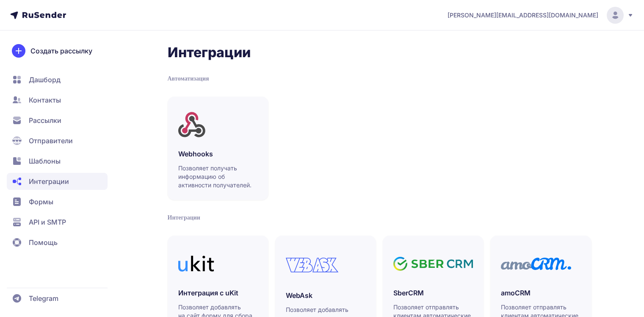 Image resolution: width=644 pixels, height=317 pixels. What do you see at coordinates (219, 176) in the screenshot?
I see `p: Позволяет получать информацию об активности получателей.` at bounding box center [219, 176].